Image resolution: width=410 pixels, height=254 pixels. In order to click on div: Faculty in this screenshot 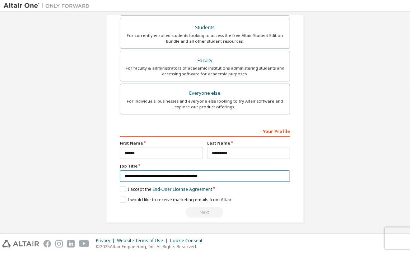, I will do `click(205, 61)`.